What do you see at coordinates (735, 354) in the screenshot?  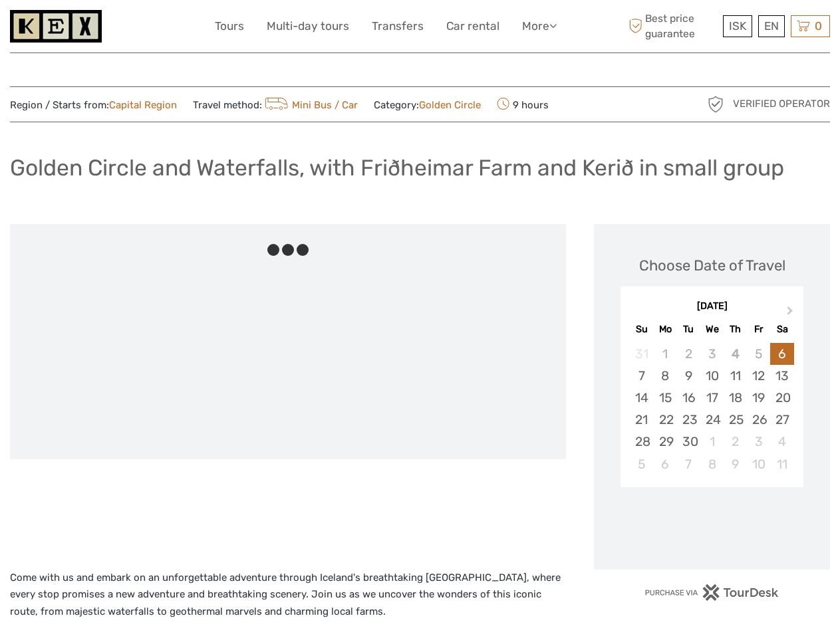 I see `div: Not available Thursday, September 4th, 2025` at bounding box center [735, 354].